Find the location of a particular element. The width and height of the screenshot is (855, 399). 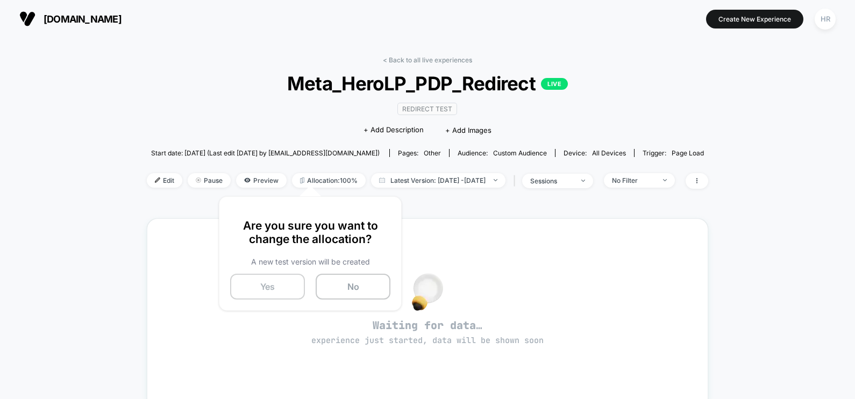

span: + Add Images is located at coordinates (468, 130).